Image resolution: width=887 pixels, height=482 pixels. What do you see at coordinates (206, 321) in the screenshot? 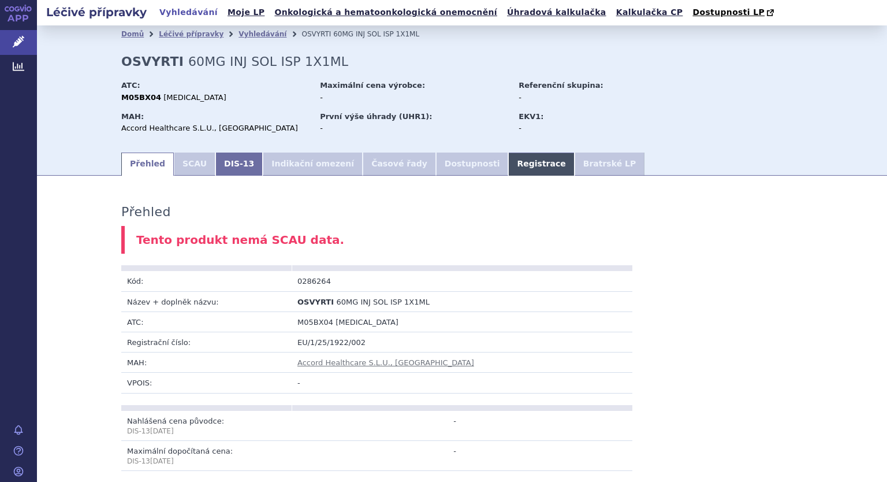
I see `td: ATC:` at bounding box center [206, 321].